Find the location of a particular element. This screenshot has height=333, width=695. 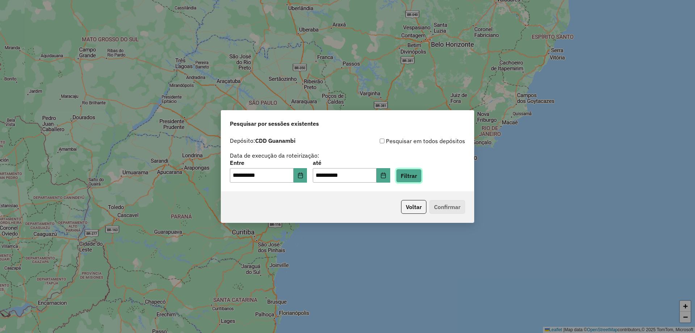

span: Pesquisar por sessões existentes is located at coordinates (274, 123).